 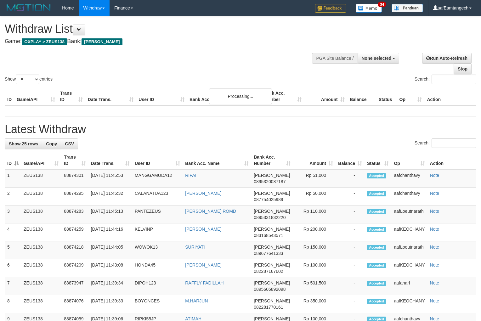 I want to click on td: 88874301, so click(x=75, y=179).